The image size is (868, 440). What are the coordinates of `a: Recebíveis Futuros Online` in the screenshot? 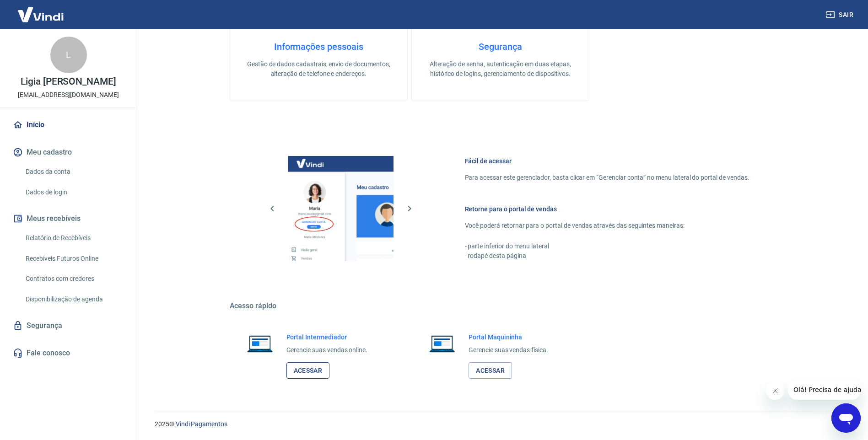 It's located at (74, 259).